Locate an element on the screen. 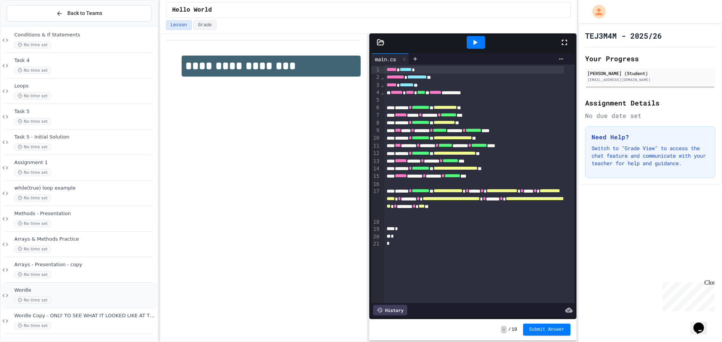 Image resolution: width=722 pixels, height=342 pixels. span: Submit Answer is located at coordinates (546, 330).